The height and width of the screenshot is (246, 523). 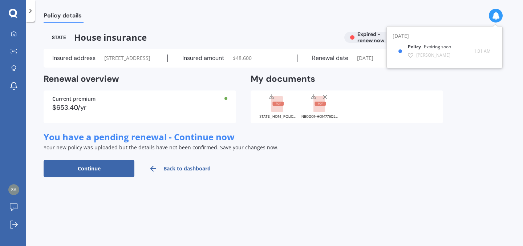 I want to click on label: Insured amount, so click(x=203, y=58).